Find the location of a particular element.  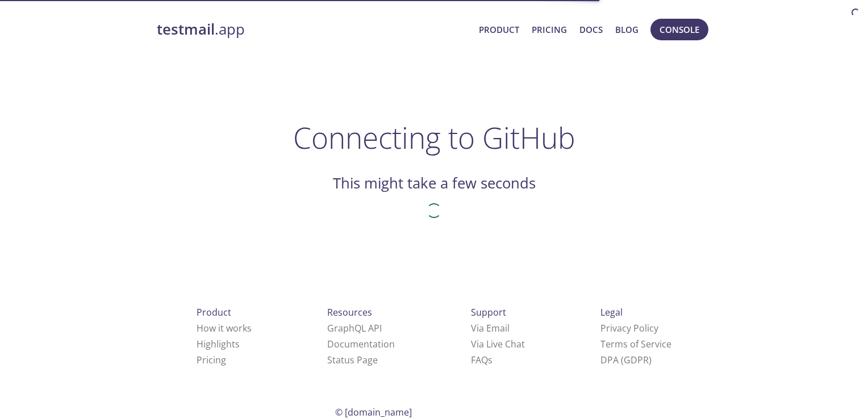

a: Highlights is located at coordinates (218, 344).